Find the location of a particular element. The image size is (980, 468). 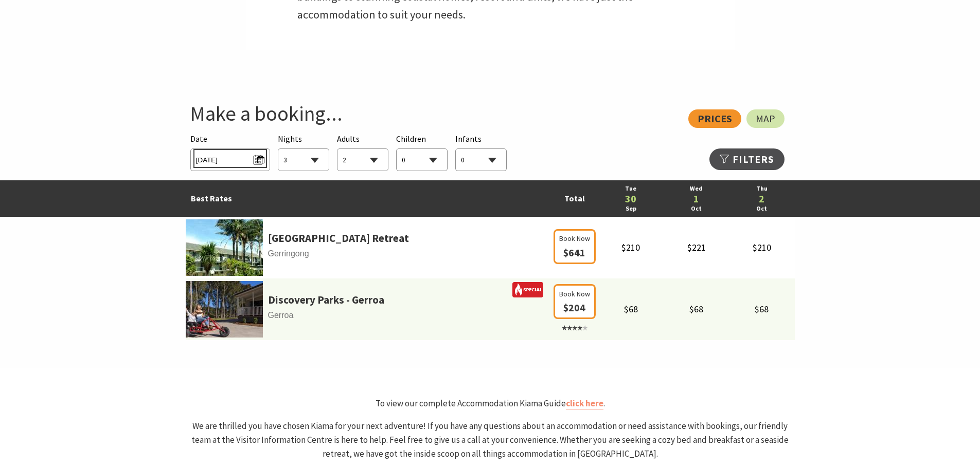

span: $204 is located at coordinates (575, 308).